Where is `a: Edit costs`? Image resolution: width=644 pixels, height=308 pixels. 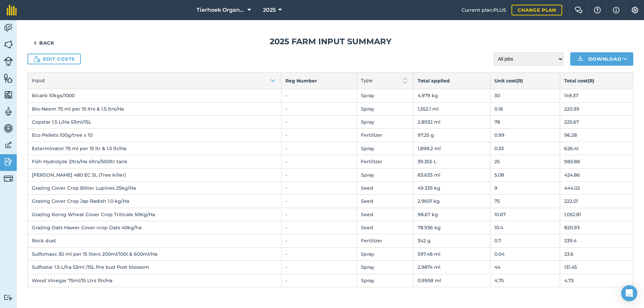
a: Edit costs is located at coordinates (54, 59).